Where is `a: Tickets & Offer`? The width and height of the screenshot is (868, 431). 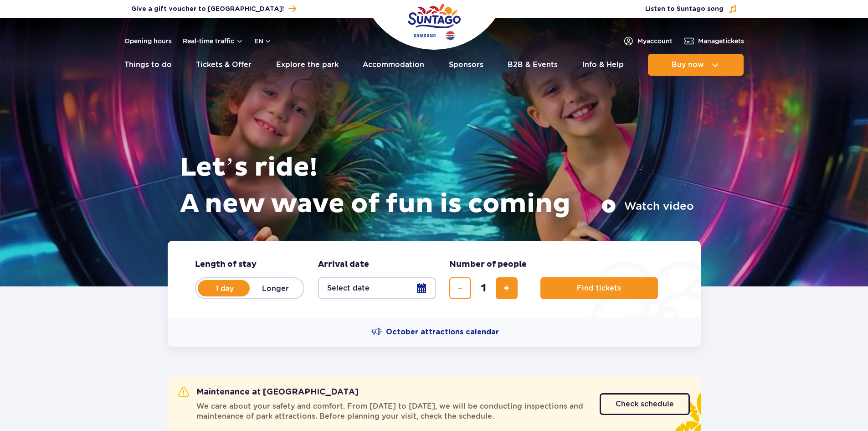
a: Tickets & Offer is located at coordinates (224, 64).